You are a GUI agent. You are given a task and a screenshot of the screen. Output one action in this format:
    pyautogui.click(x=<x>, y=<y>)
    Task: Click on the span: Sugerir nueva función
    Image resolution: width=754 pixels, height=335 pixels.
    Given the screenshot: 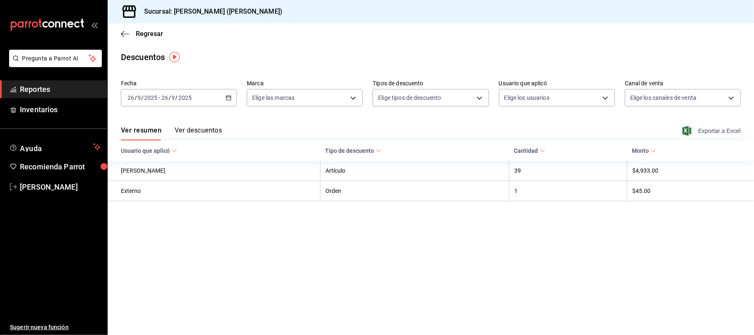 What is the action you would take?
    pyautogui.click(x=55, y=327)
    